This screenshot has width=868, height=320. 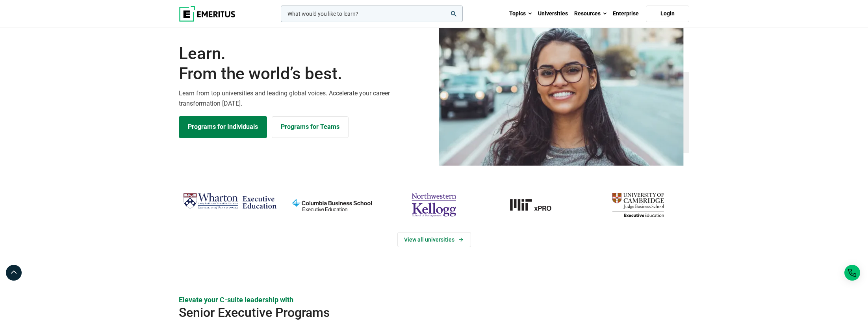 What do you see at coordinates (561, 93) in the screenshot?
I see `img: Learn from the world's best` at bounding box center [561, 93].